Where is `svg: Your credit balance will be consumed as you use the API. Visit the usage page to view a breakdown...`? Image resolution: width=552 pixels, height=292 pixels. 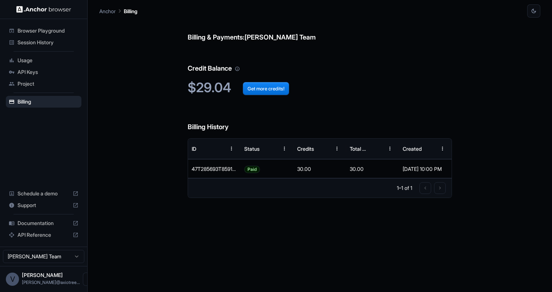 svg: Your credit balance will be consumed as you use the API. Visit the usage page to view a breakdown... is located at coordinates (238, 69).